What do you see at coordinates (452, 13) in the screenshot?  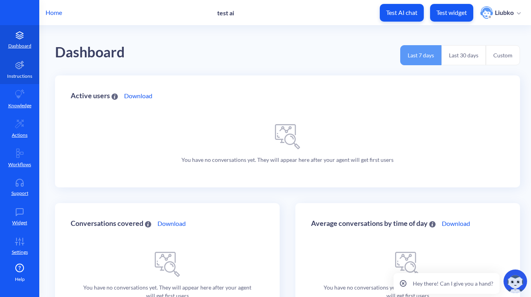 I see `p: Test widget` at bounding box center [452, 13].